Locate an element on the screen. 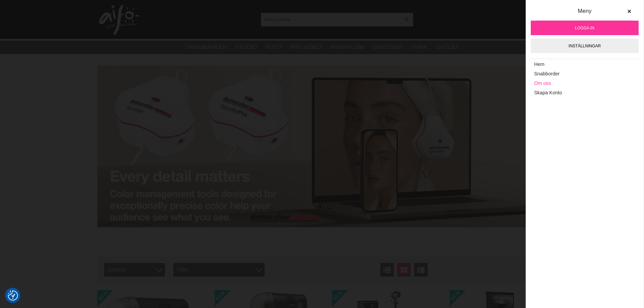 This screenshot has width=644, height=308. span: Sortera is located at coordinates (134, 270).